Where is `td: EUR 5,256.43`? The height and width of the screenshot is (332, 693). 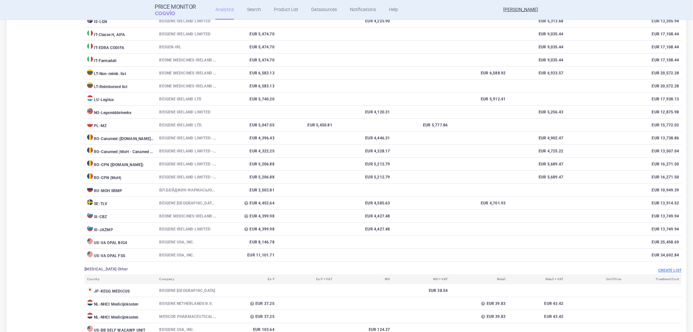 td: EUR 5,256.43 is located at coordinates (537, 112).